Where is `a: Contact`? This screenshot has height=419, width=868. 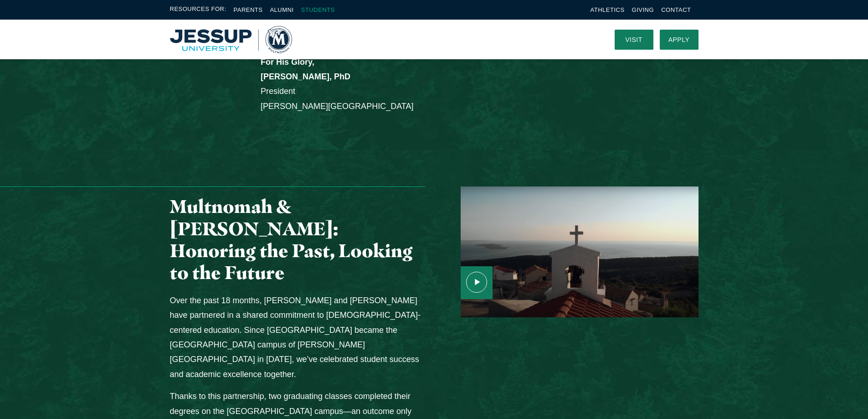 a: Contact is located at coordinates (676, 10).